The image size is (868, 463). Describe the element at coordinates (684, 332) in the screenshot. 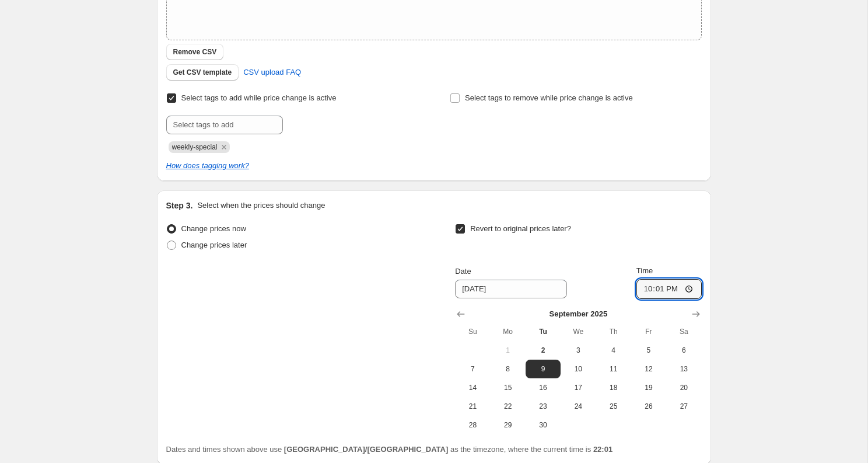

I see `span: Sa` at that location.